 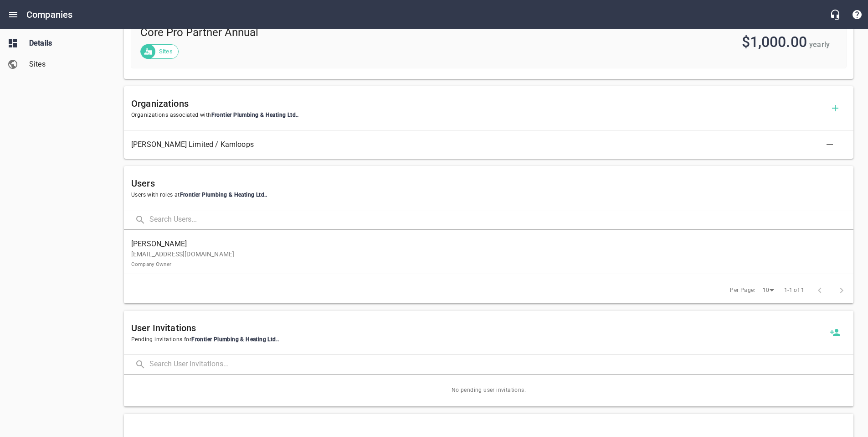 What do you see at coordinates (835, 14) in the screenshot?
I see `button: Live Chat` at bounding box center [835, 14].